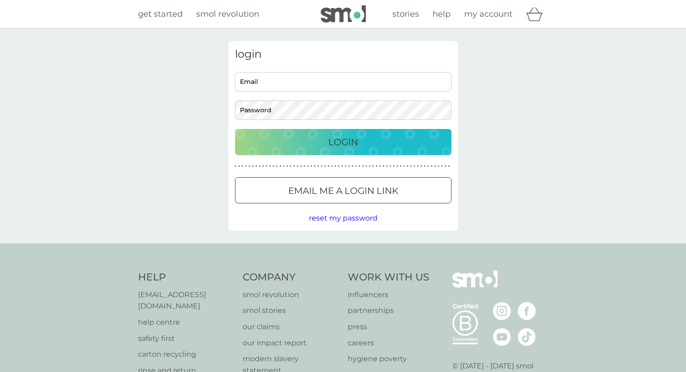  Describe the element at coordinates (343, 142) in the screenshot. I see `p: Login` at that location.